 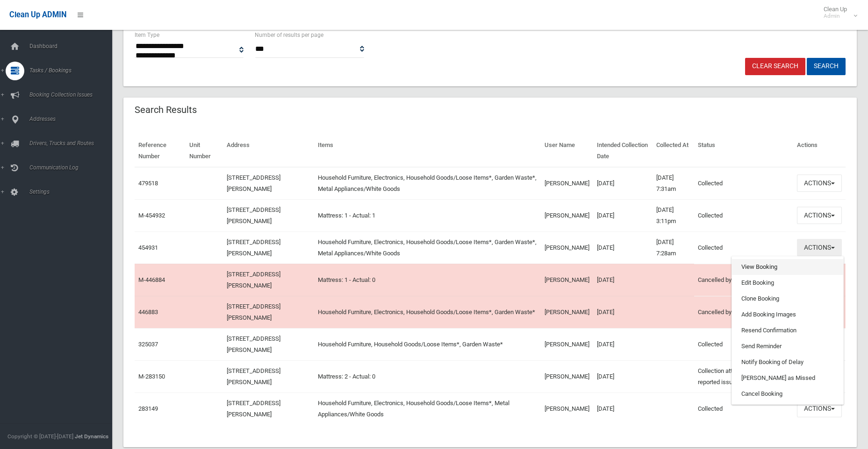 I want to click on a: Send Reminder, so click(x=787, y=346).